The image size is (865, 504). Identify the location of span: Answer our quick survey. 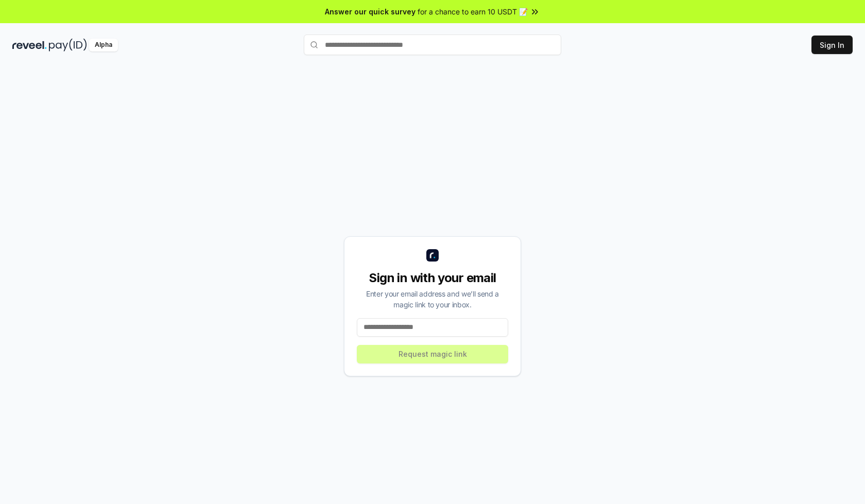
(370, 11).